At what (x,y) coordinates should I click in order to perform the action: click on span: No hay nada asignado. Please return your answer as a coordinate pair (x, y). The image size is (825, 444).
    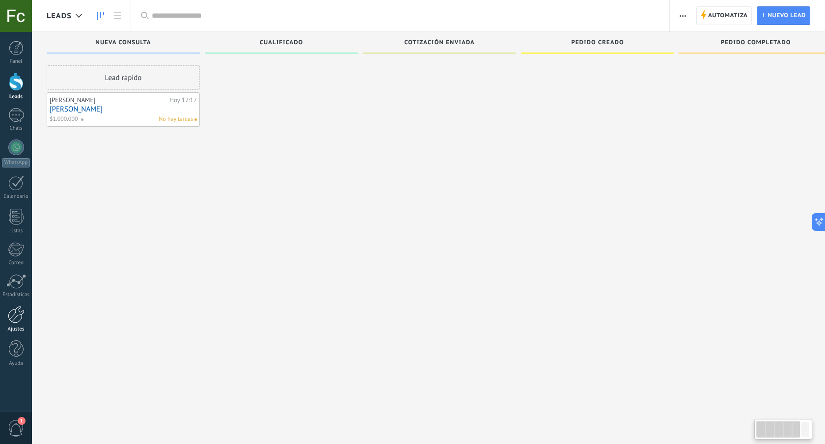
    Looking at the image, I should click on (195, 119).